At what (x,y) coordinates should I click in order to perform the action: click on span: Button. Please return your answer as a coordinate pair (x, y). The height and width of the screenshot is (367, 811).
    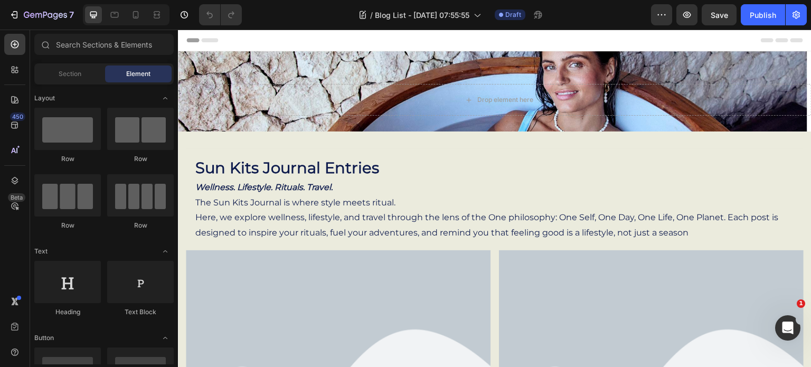
    Looking at the image, I should click on (44, 338).